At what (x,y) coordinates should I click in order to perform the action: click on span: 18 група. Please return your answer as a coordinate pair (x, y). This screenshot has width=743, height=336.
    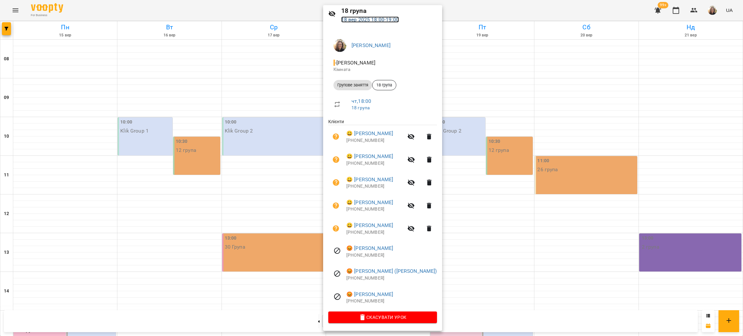
    Looking at the image, I should click on (384, 85).